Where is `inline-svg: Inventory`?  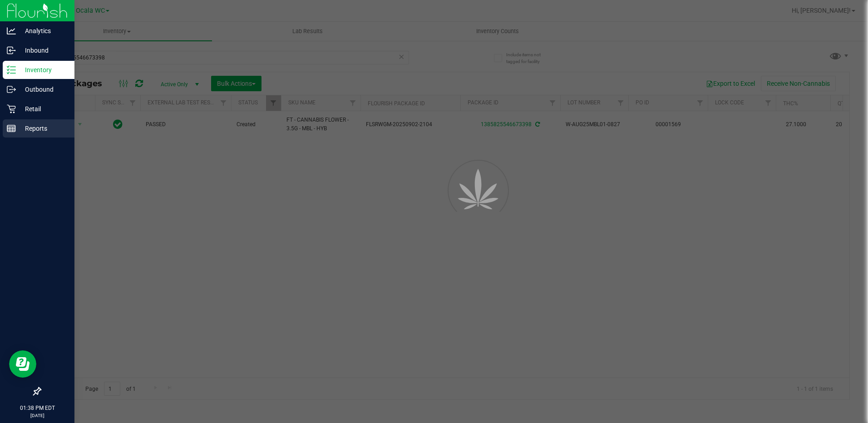
inline-svg: Inventory is located at coordinates (12, 70).